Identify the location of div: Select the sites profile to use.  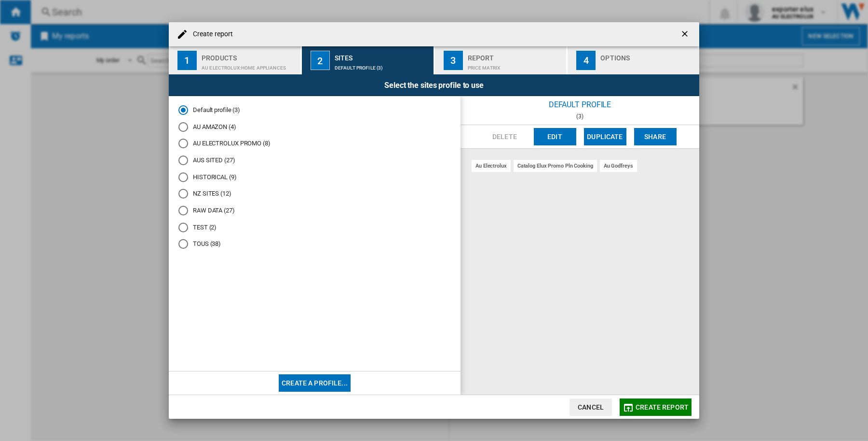
(434, 85).